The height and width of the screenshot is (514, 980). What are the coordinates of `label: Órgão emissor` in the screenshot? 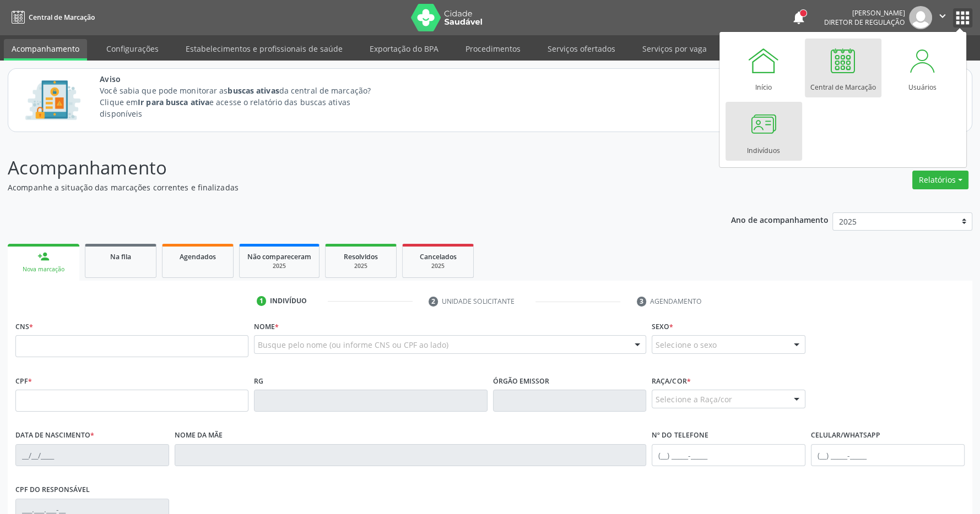 It's located at (521, 381).